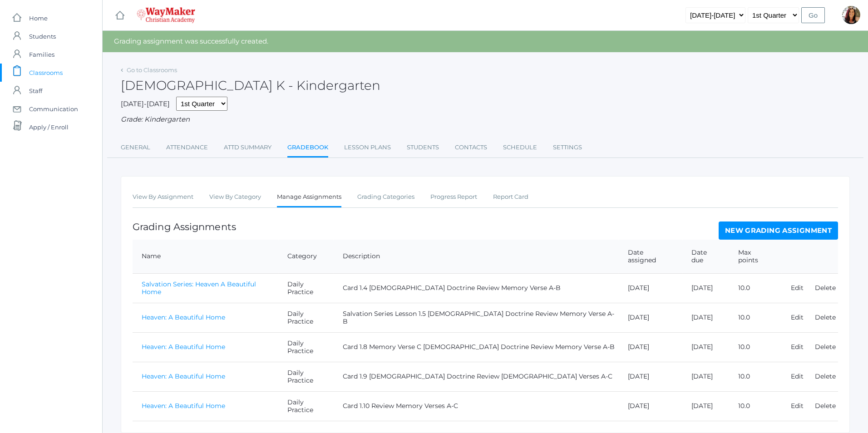  What do you see at coordinates (511, 197) in the screenshot?
I see `a: Report Card` at bounding box center [511, 197].